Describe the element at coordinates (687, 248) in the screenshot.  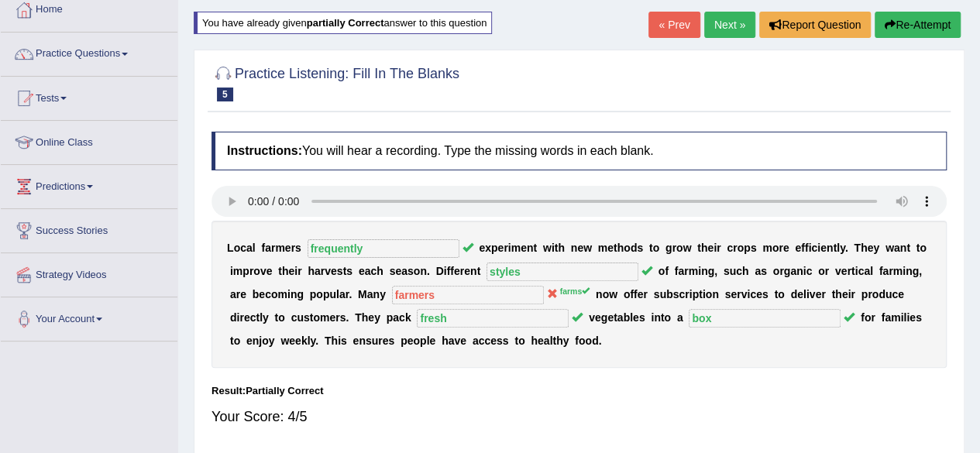
I see `b: w` at that location.